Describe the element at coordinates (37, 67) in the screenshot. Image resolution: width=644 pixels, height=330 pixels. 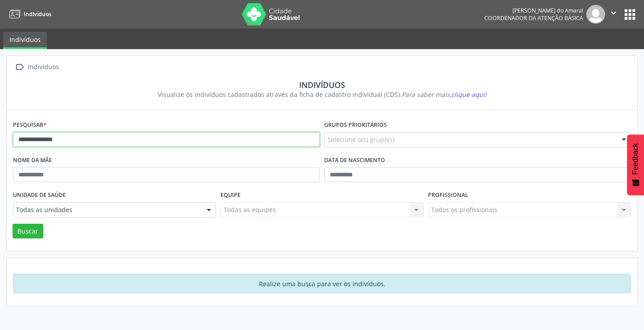
I see `a:  Indivíduos` at that location.